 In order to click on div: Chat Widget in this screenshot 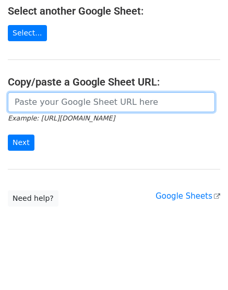, I will do `click(202, 265)`.